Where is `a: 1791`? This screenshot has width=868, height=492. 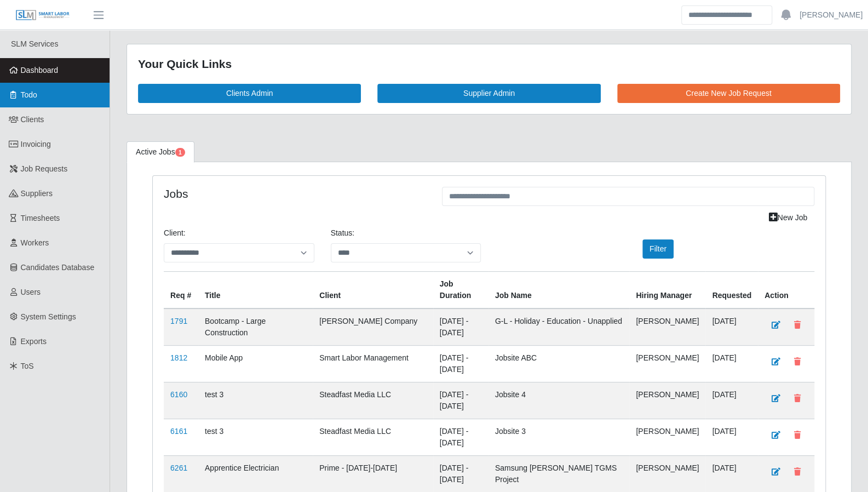 a: 1791 is located at coordinates (179, 321).